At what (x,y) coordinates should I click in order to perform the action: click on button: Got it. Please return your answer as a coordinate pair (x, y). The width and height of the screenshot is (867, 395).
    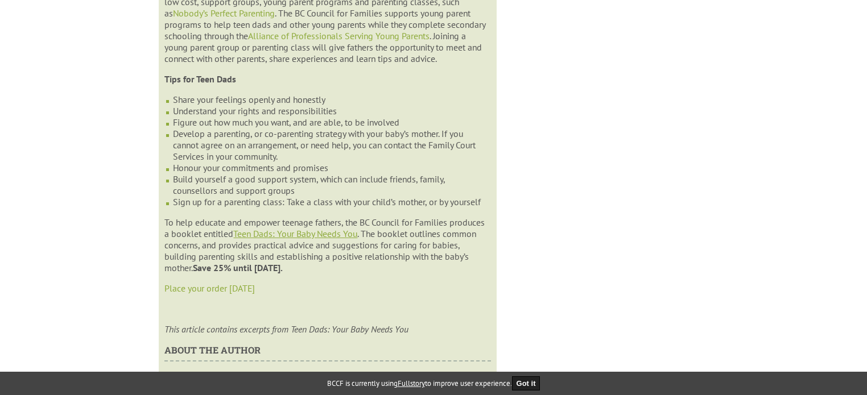
    Looking at the image, I should click on (526, 383).